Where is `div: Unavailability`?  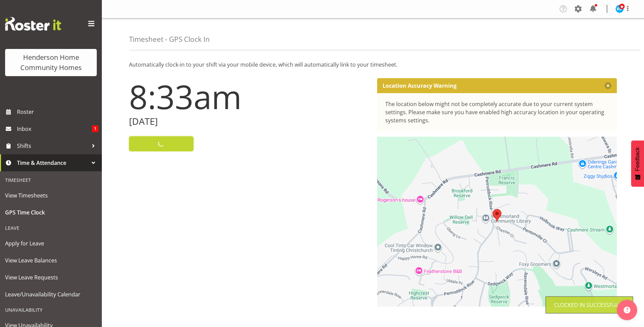 div: Unavailability is located at coordinates (51, 309).